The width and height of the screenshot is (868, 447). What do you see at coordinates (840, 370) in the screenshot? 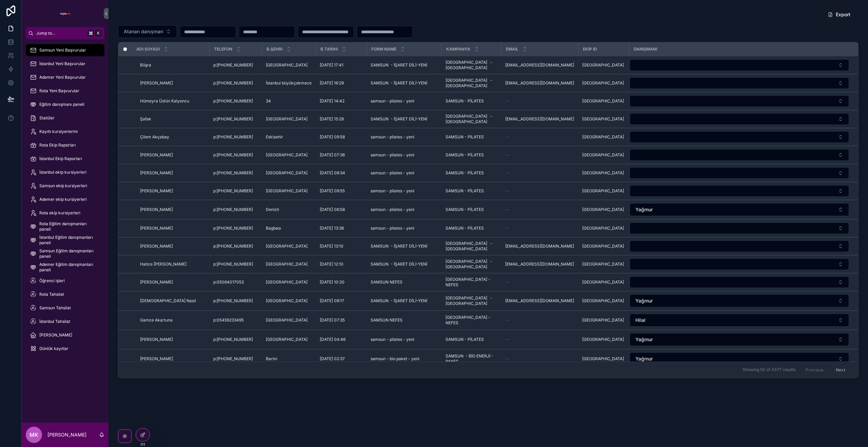
I see `button: Next` at bounding box center [840, 370].